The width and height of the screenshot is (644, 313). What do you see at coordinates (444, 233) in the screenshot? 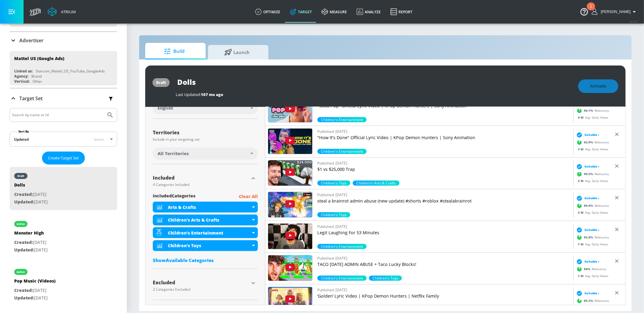
I see `p: Legit Laughing For 53 Minutes` at bounding box center [444, 233].